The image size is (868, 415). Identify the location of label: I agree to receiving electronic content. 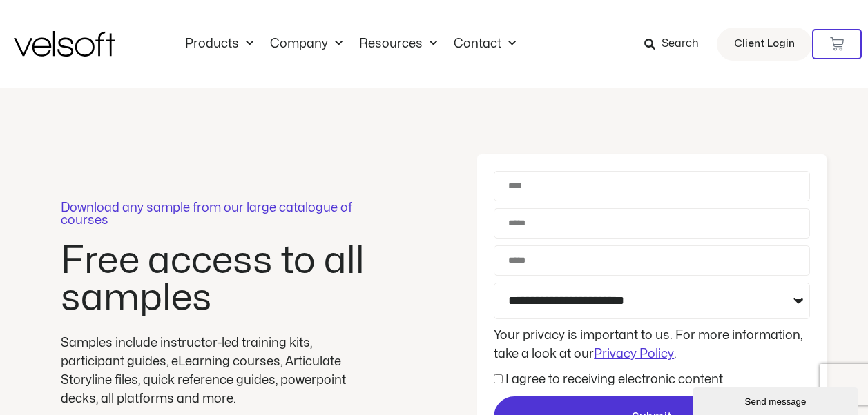
(614, 380).